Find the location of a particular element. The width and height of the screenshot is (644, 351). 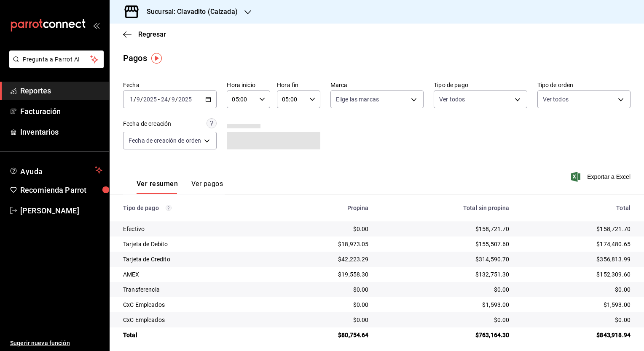

div: $314,590.70 is located at coordinates (446, 260).